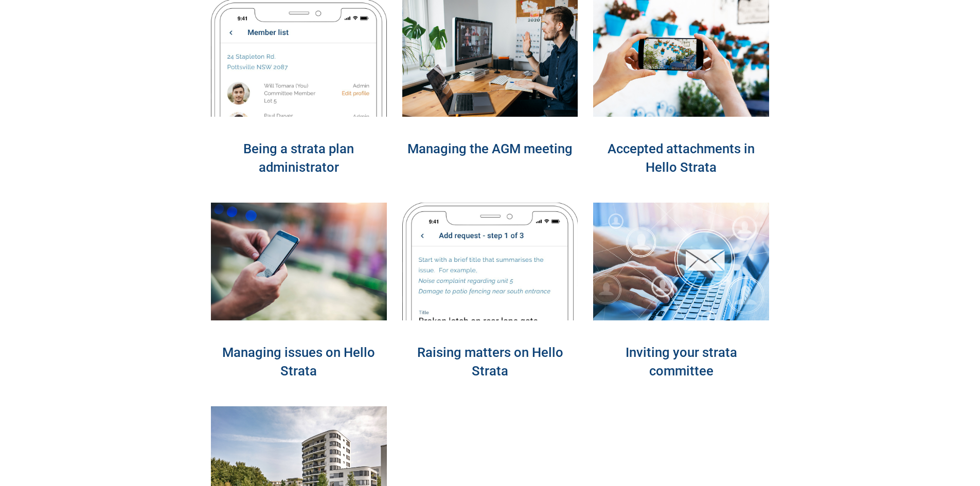 The width and height of the screenshot is (980, 486). What do you see at coordinates (490, 148) in the screenshot?
I see `a: Managing the AGM meeting` at bounding box center [490, 148].